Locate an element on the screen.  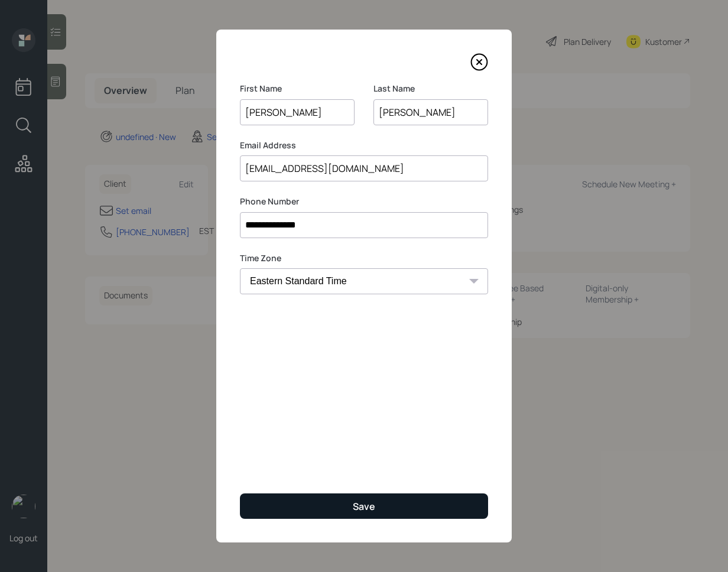
label: First Name is located at coordinates (297, 89).